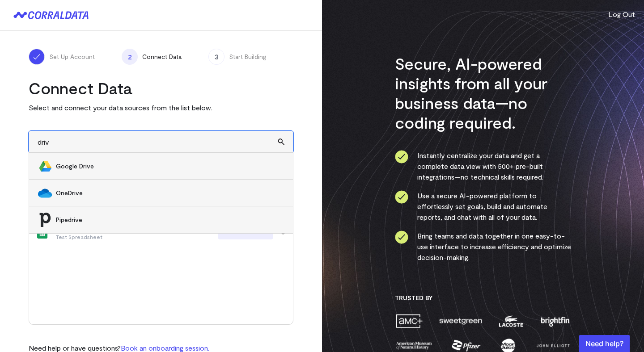  What do you see at coordinates (460, 321) in the screenshot?
I see `img: sweetgreen-1d1fb32c.png` at bounding box center [460, 321].